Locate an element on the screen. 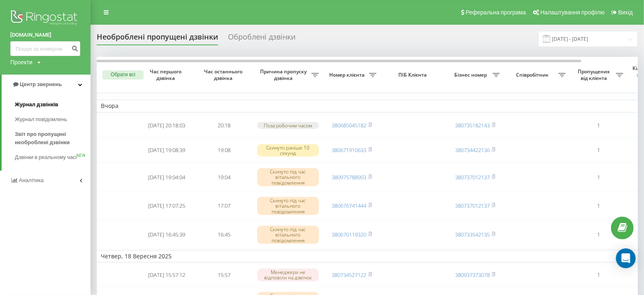  a: 380733542135 is located at coordinates (472, 234).